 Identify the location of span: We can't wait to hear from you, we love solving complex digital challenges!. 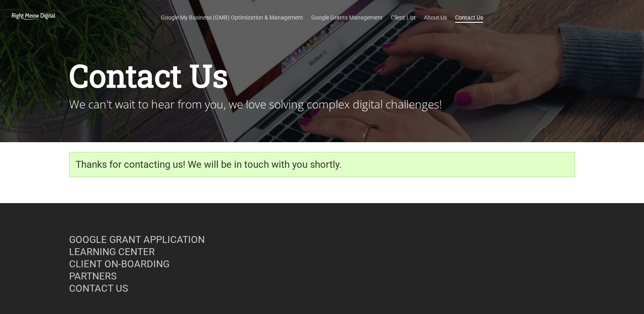
(256, 104).